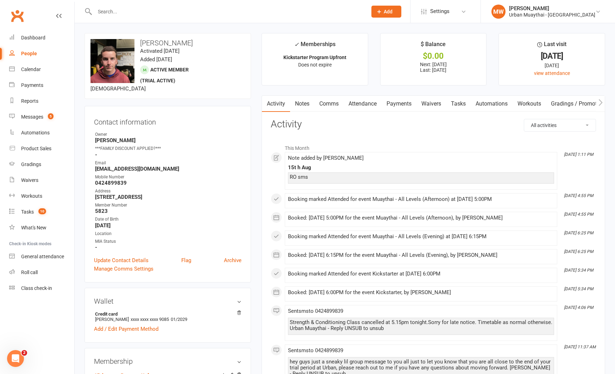  Describe the element at coordinates (315, 65) in the screenshot. I see `span: Does not expire` at that location.